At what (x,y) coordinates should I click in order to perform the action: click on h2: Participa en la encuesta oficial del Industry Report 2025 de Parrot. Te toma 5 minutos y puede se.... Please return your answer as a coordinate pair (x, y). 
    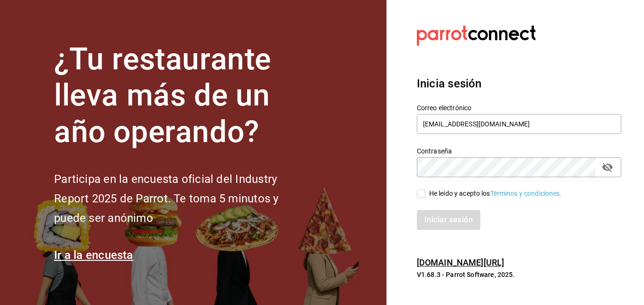
    Looking at the image, I should click on (182, 198).